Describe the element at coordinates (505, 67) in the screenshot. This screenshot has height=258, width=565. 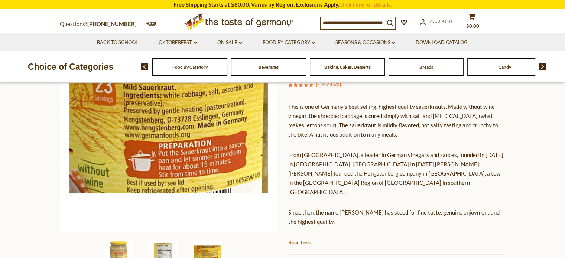
I see `a: Candy` at that location.